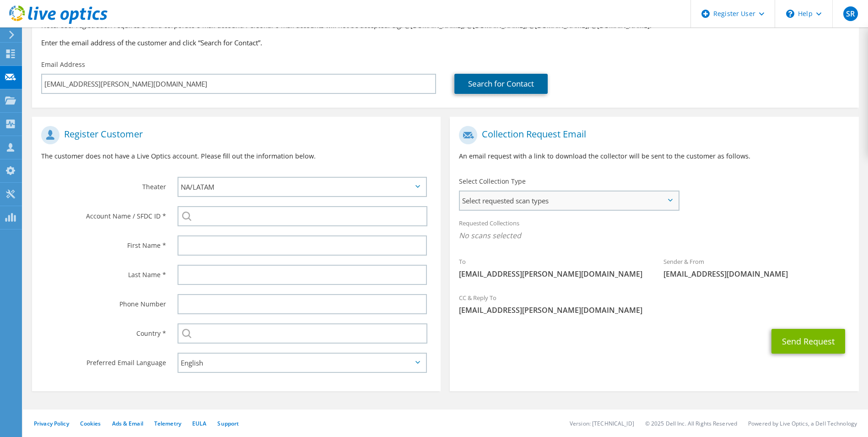 The image size is (868, 437). What do you see at coordinates (654, 156) in the screenshot?
I see `p: An email request with a link to download the collector will be sent to the customer as follows.` at bounding box center [654, 156].